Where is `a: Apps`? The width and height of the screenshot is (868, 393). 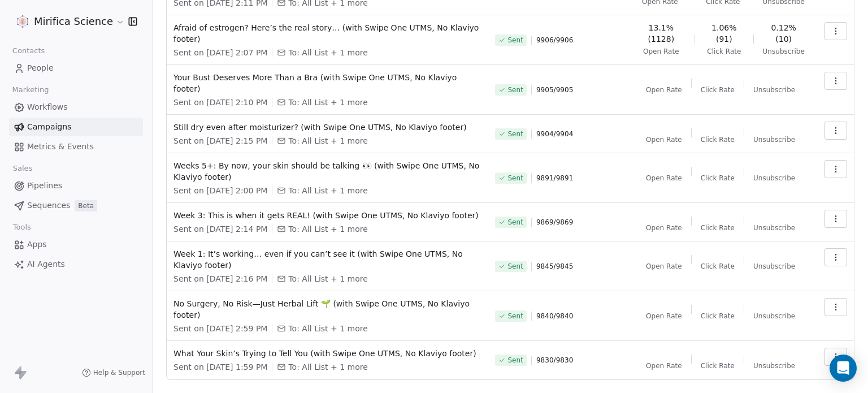
a: Apps is located at coordinates (76, 244).